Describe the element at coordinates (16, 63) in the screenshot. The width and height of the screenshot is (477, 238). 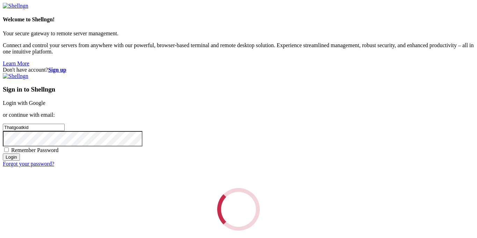
I see `a: Learn More` at that location.